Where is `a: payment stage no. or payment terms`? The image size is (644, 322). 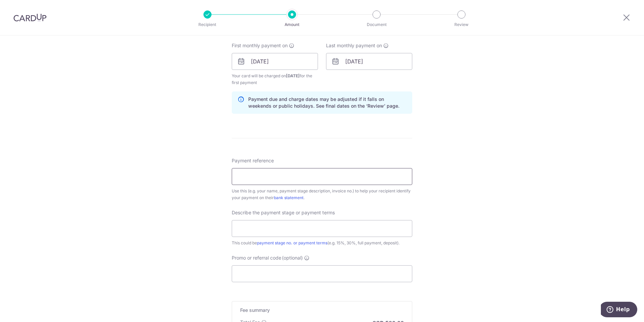
a: payment stage no. or payment terms is located at coordinates (292, 242).